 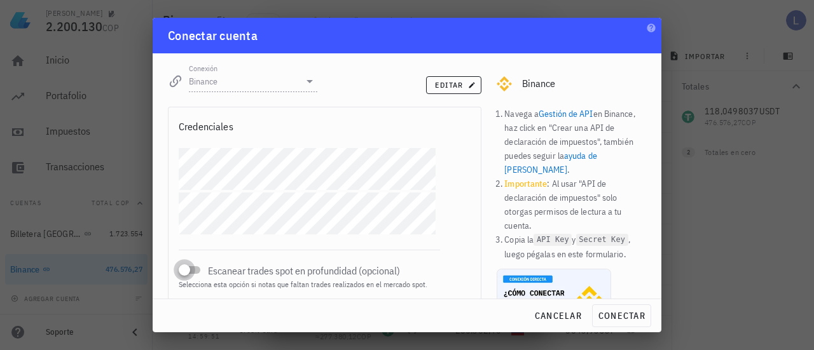 What do you see at coordinates (324, 271) in the screenshot?
I see `label: Escanear trades spot en profundidad (opcional)` at bounding box center [324, 271].